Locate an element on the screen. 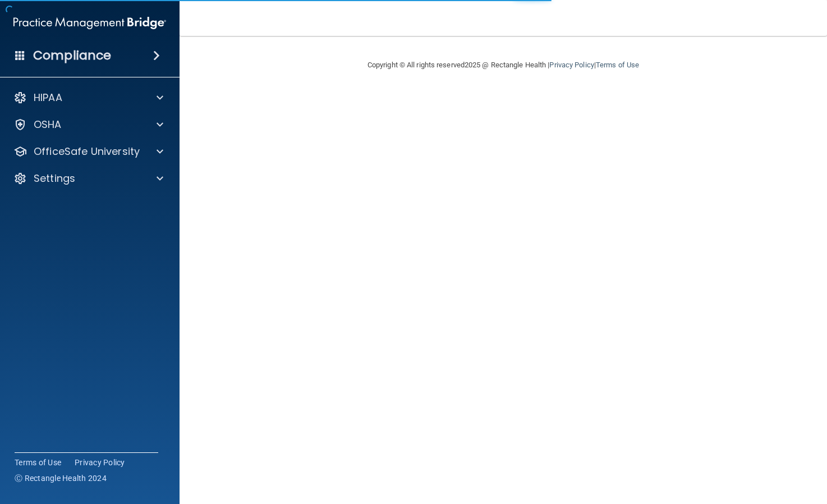 This screenshot has height=504, width=827. a: OSHA is located at coordinates (88, 125).